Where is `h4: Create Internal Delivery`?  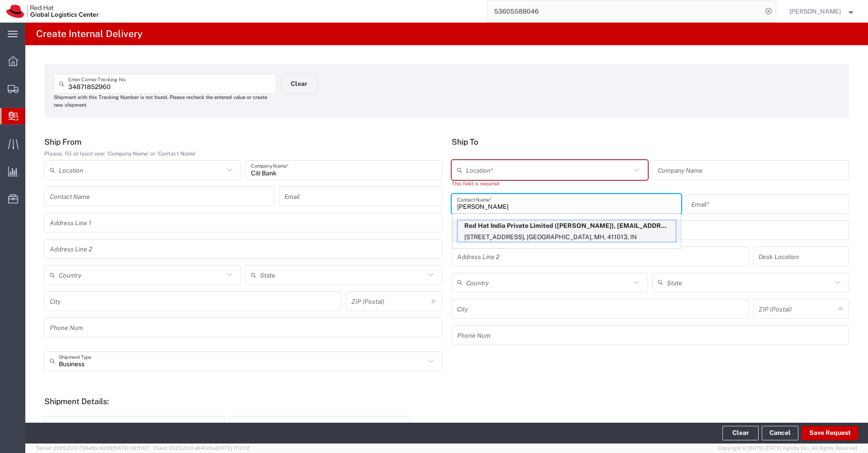
h4: Create Internal Delivery is located at coordinates (89, 34).